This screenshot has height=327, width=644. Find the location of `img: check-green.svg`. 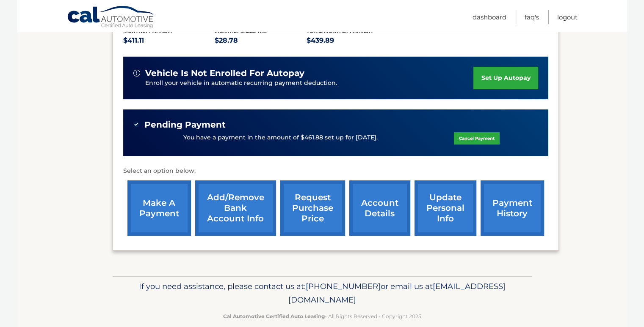

img: check-green.svg is located at coordinates (136, 124).